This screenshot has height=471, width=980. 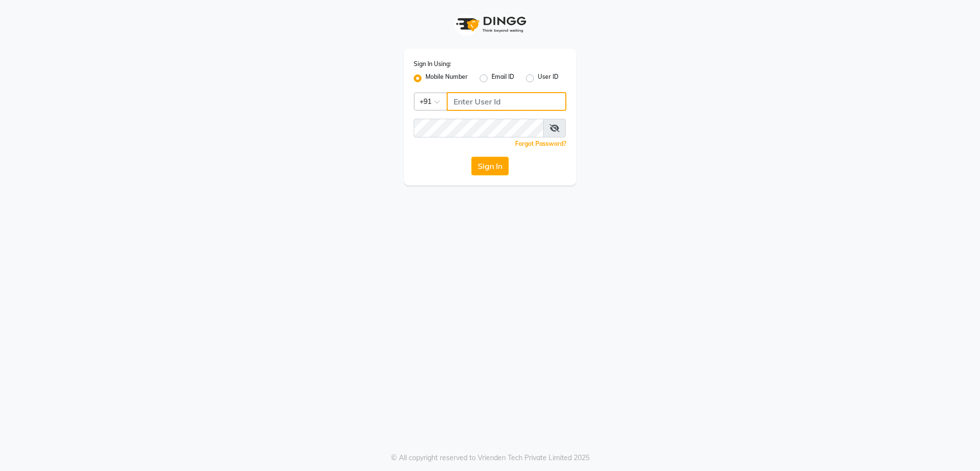 I want to click on img: logo1.svg, so click(x=490, y=24).